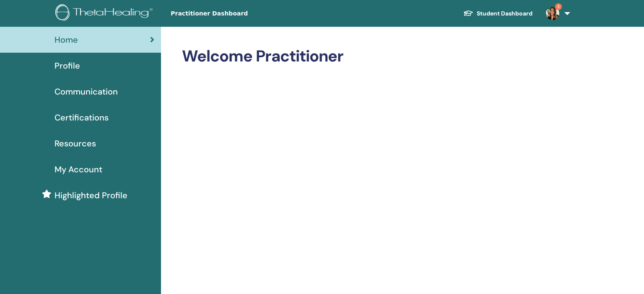 Image resolution: width=644 pixels, height=294 pixels. What do you see at coordinates (559, 7) in the screenshot?
I see `span: 3` at bounding box center [559, 7].